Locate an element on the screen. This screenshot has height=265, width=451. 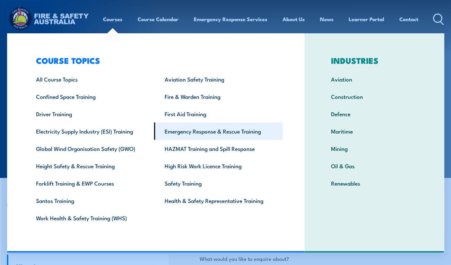
a: Aviation Safety Training is located at coordinates (218, 79).